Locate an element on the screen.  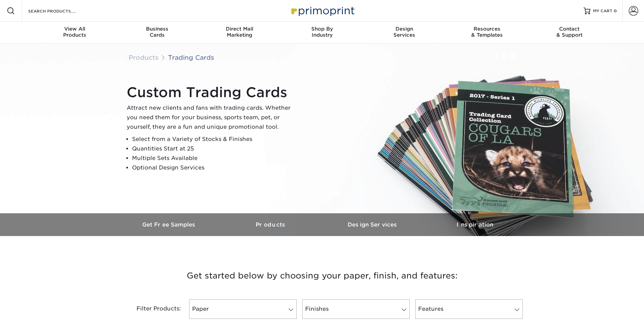
a: Features is located at coordinates (469, 309).